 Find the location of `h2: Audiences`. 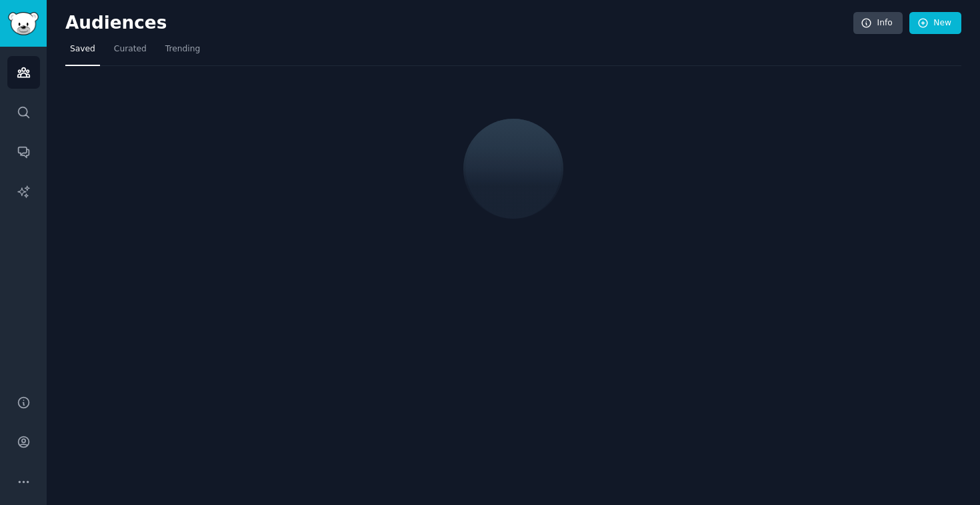

h2: Audiences is located at coordinates (460, 23).